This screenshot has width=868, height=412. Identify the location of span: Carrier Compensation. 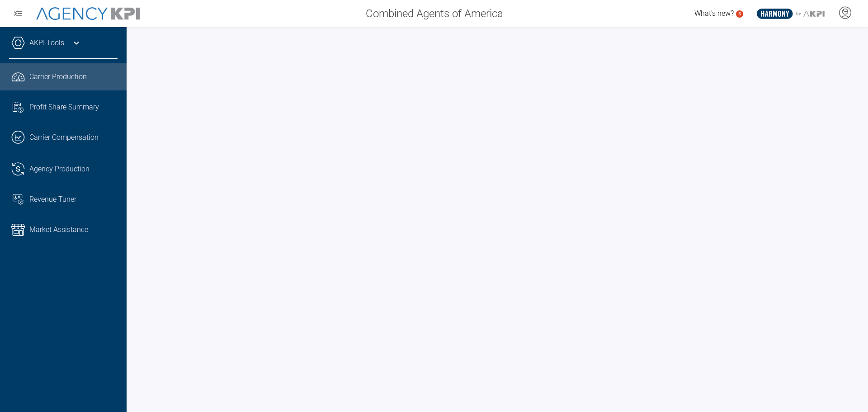
(64, 138).